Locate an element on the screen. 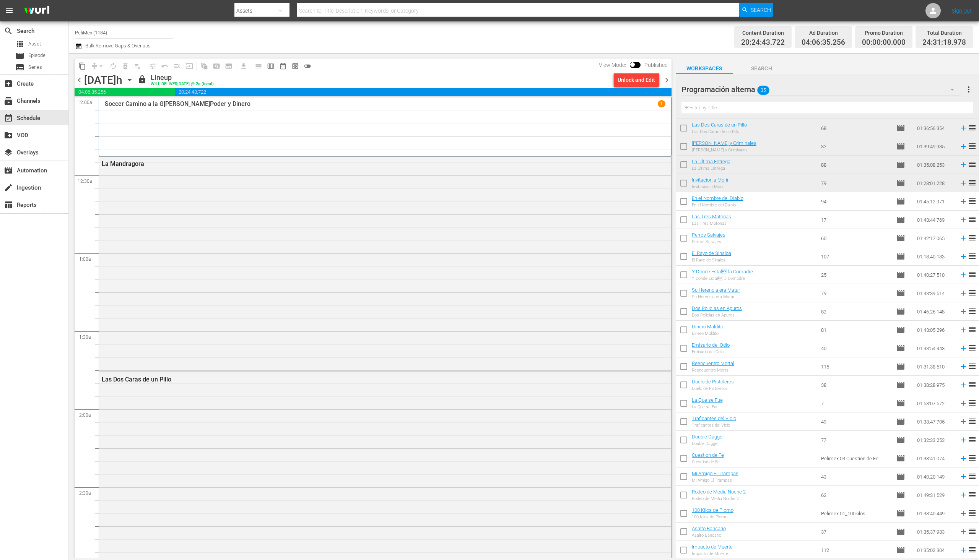 This screenshot has width=979, height=560. div: La Que se Fue is located at coordinates (707, 407).